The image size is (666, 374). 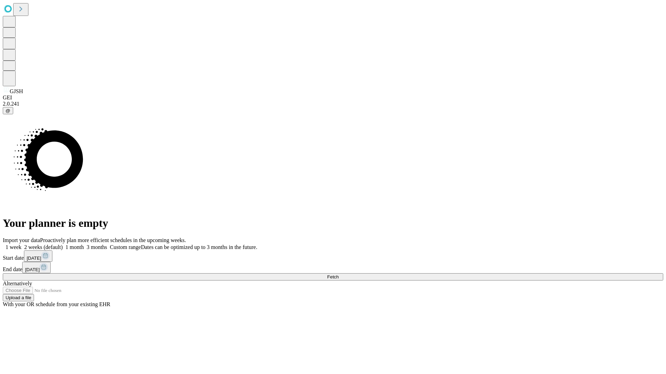 What do you see at coordinates (16, 91) in the screenshot?
I see `span: GJSH` at bounding box center [16, 91].